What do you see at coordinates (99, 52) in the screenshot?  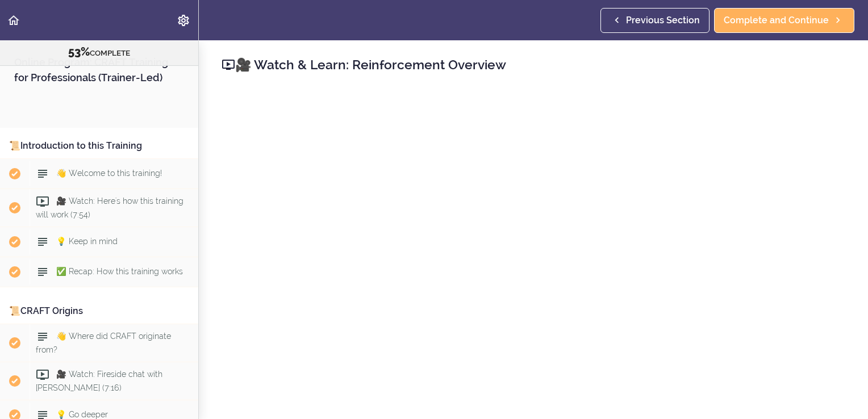 I see `div: COMPLETE` at bounding box center [99, 52].